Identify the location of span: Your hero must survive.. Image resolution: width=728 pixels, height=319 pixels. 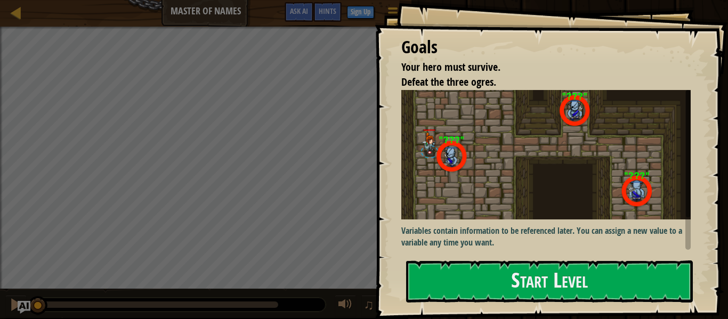
(451, 67).